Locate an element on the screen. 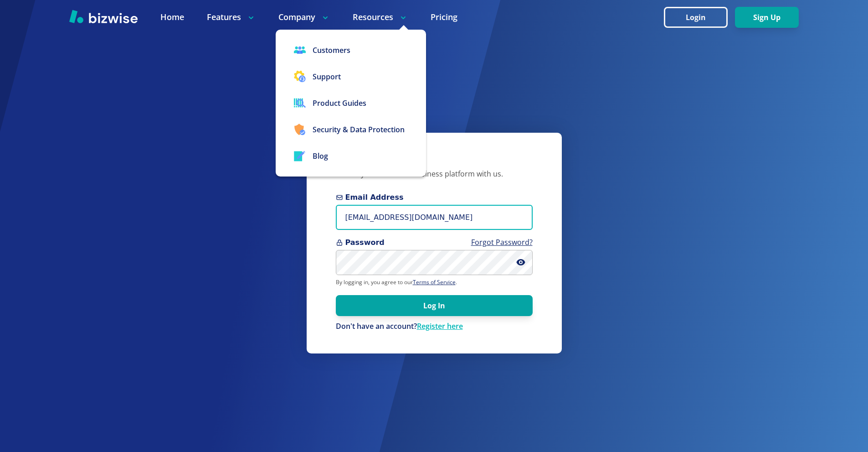  img: Bizwise Logo is located at coordinates (103, 16).